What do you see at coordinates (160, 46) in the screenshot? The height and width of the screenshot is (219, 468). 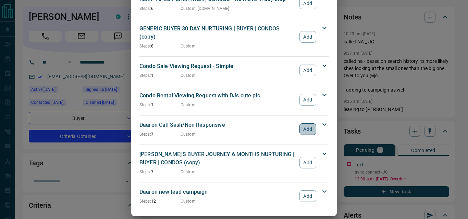 I see `p: 8` at bounding box center [160, 46].